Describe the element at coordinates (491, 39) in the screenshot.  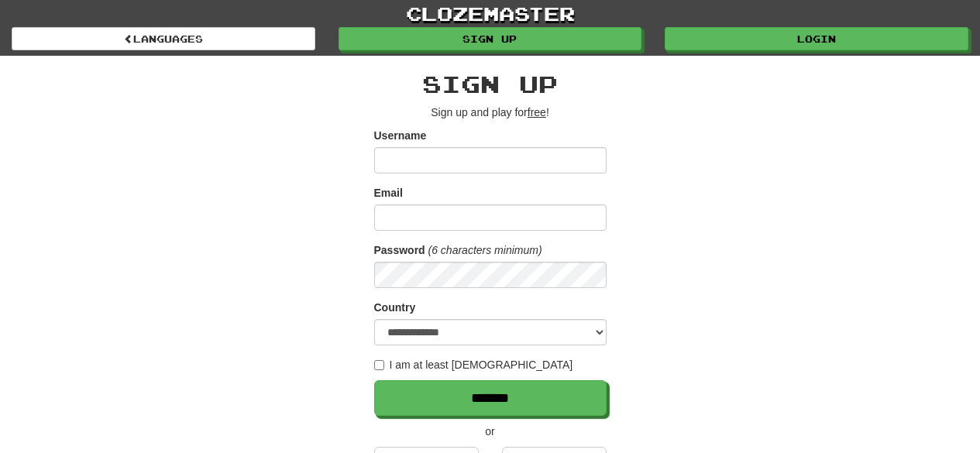
I see `a: Sign up` at that location.